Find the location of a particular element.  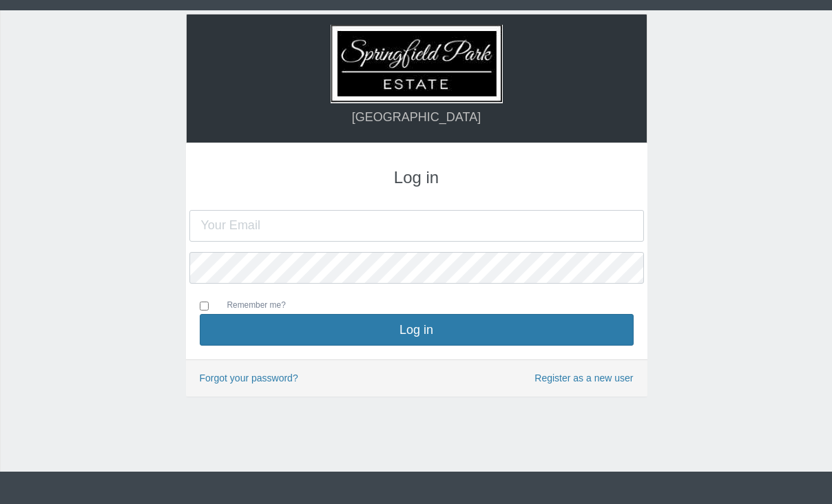

button: Log in is located at coordinates (417, 330).